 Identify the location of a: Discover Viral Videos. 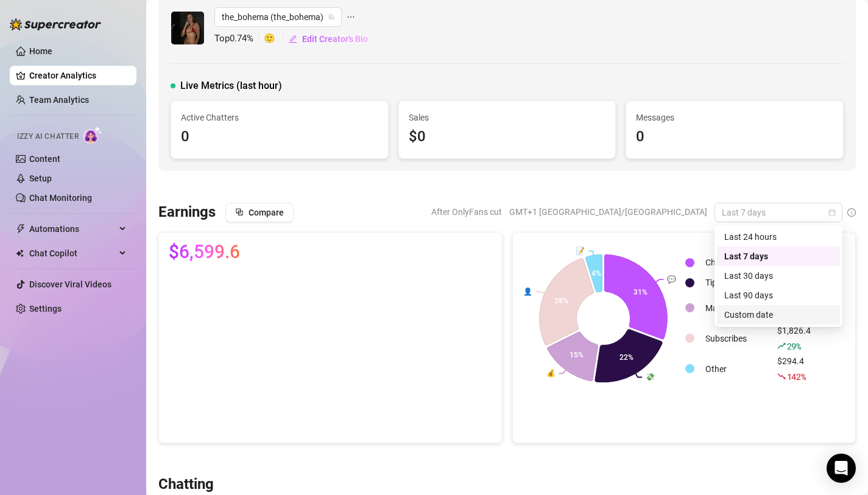
(70, 284).